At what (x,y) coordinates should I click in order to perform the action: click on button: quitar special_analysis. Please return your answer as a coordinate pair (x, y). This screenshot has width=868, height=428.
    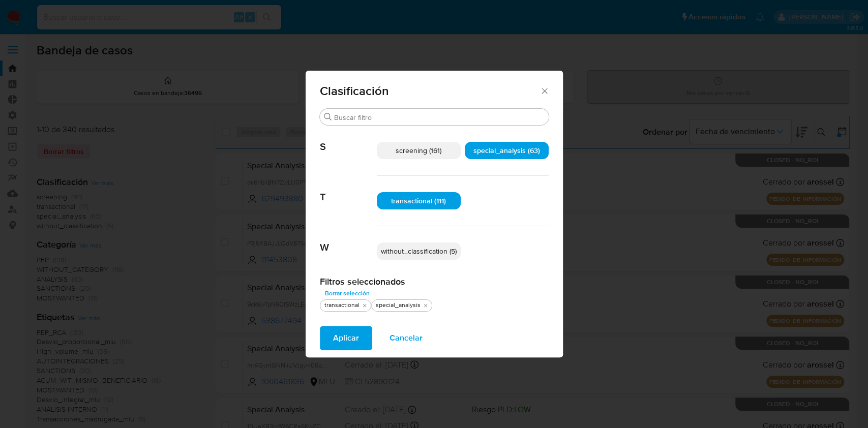
    Looking at the image, I should click on (425, 305).